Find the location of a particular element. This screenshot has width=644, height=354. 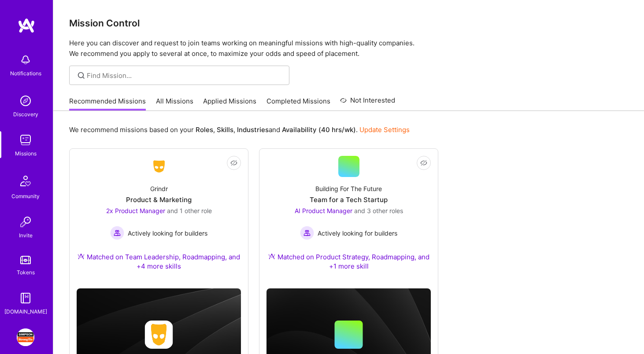

p: We recommend missions based on your , , and . is located at coordinates (239, 129).